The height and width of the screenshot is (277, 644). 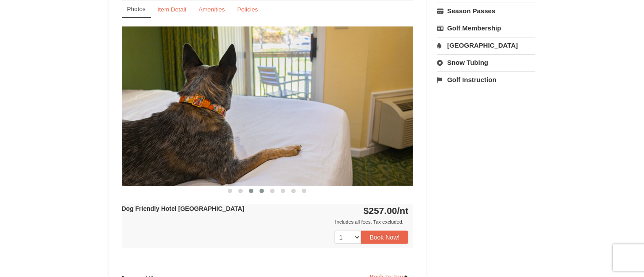 What do you see at coordinates (212, 9) in the screenshot?
I see `small: Amenities` at bounding box center [212, 9].